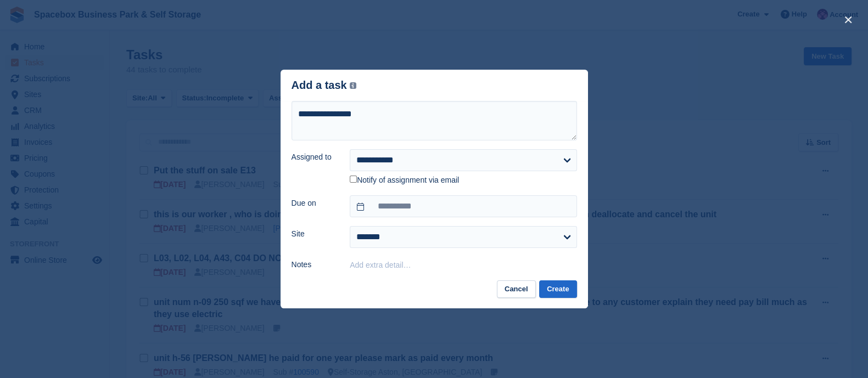  I want to click on label: Notify of assignment via email, so click(404, 180).